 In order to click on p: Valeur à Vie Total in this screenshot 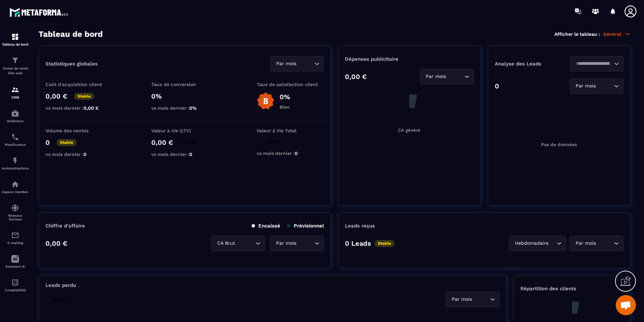, I will do `click(290, 131)`.